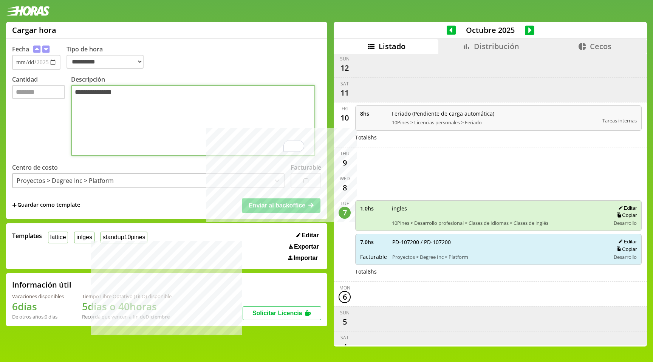 Image resolution: width=653 pixels, height=362 pixels. Describe the element at coordinates (38, 317) in the screenshot. I see `div: De otros años: 0 días` at that location.